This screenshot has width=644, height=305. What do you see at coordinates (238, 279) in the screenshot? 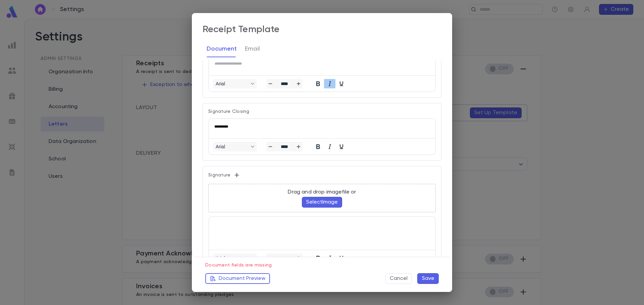
I see `button: Document Preview` at bounding box center [238, 279].